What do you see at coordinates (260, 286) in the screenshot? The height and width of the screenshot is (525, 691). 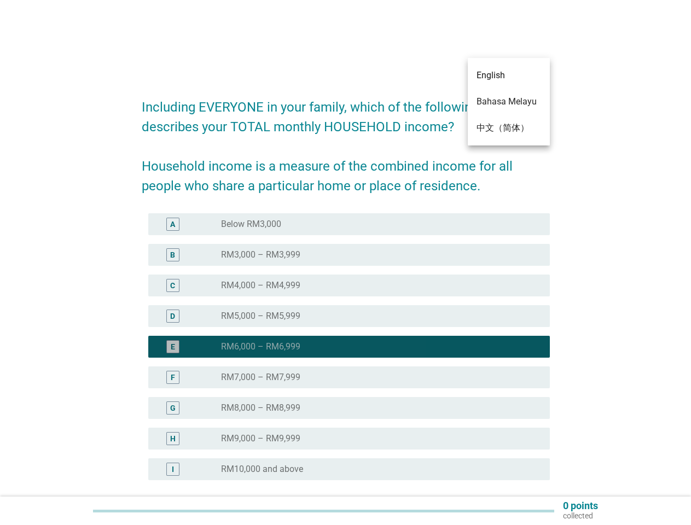 I see `label: RM4,000 – RM4,999` at bounding box center [260, 286].